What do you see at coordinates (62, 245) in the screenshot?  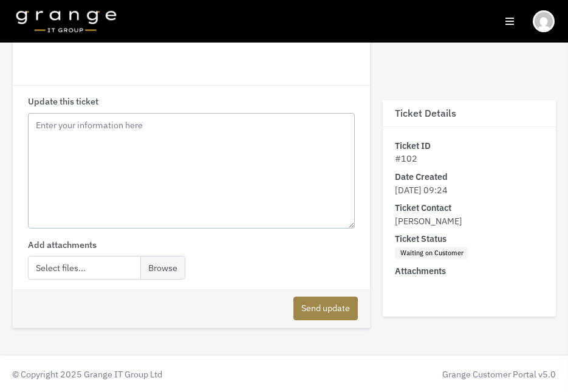 I see `label: Add attachments` at bounding box center [62, 245].